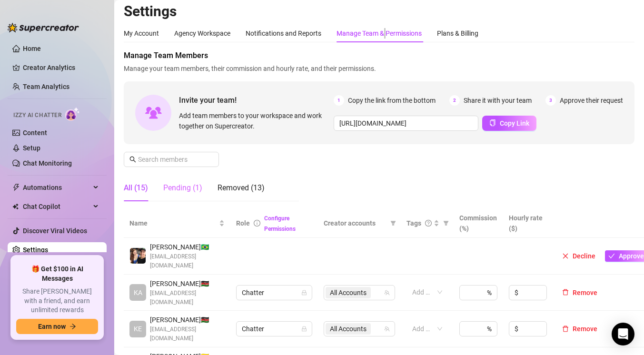 The width and height of the screenshot is (644, 355). I want to click on div: Pending (1), so click(182, 188).